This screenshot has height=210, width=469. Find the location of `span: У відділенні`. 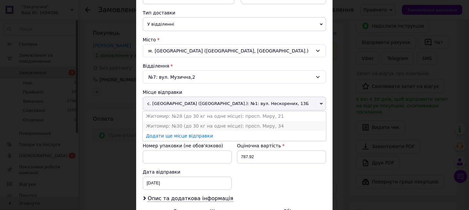

span: У відділенні is located at coordinates (235, 24).